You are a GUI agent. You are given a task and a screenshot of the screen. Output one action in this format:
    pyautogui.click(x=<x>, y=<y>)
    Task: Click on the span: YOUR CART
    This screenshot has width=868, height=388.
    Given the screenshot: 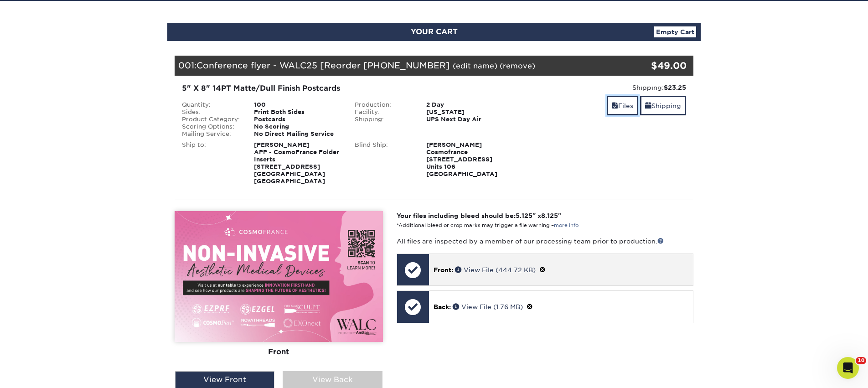 What is the action you would take?
    pyautogui.click(x=434, y=32)
    